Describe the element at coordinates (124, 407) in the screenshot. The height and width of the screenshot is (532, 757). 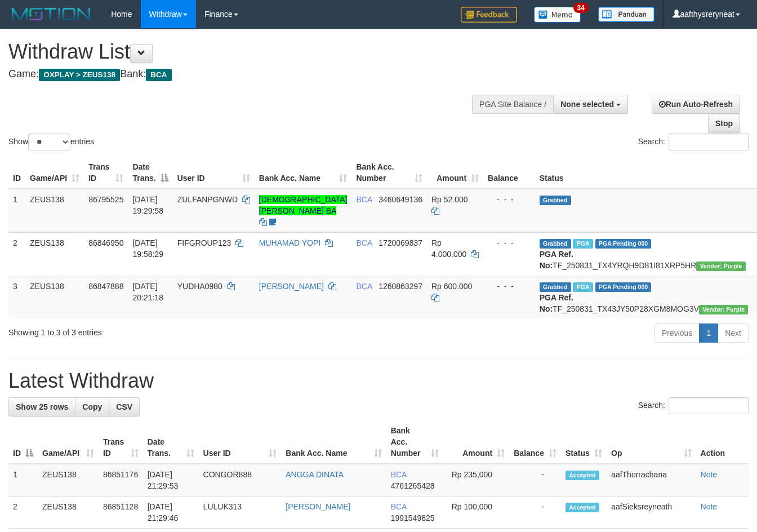
I see `a: CSV` at that location.